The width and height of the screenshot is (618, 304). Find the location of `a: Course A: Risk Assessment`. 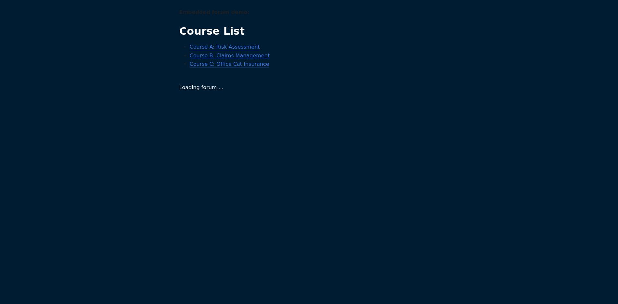

a: Course A: Risk Assessment is located at coordinates (225, 47).